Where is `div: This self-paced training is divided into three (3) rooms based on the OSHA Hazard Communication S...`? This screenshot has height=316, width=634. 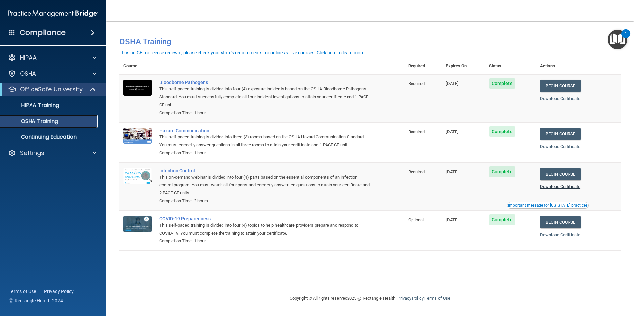
div: This self-paced training is divided into three (3) rooms based on the OSHA Hazard Communication S... is located at coordinates (265, 141).